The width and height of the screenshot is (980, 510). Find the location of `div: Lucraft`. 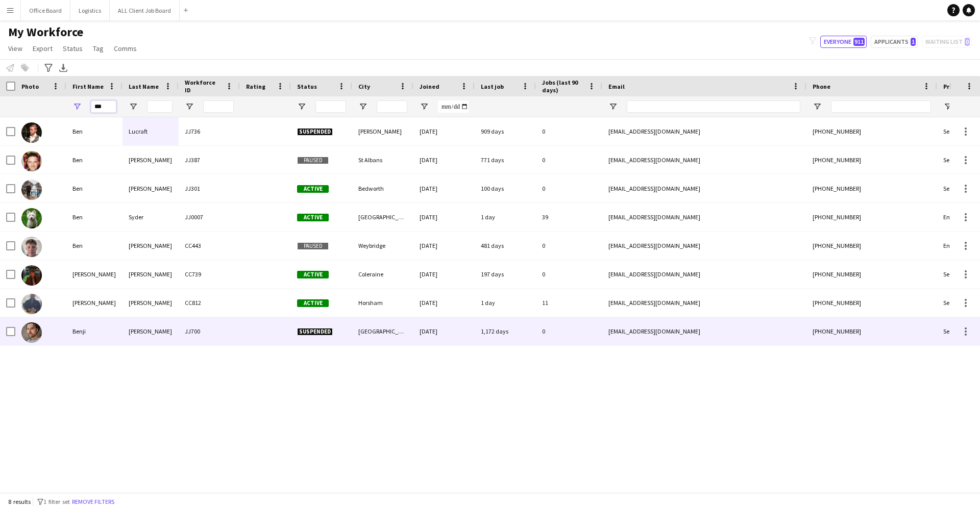

div: Lucraft is located at coordinates (150, 131).